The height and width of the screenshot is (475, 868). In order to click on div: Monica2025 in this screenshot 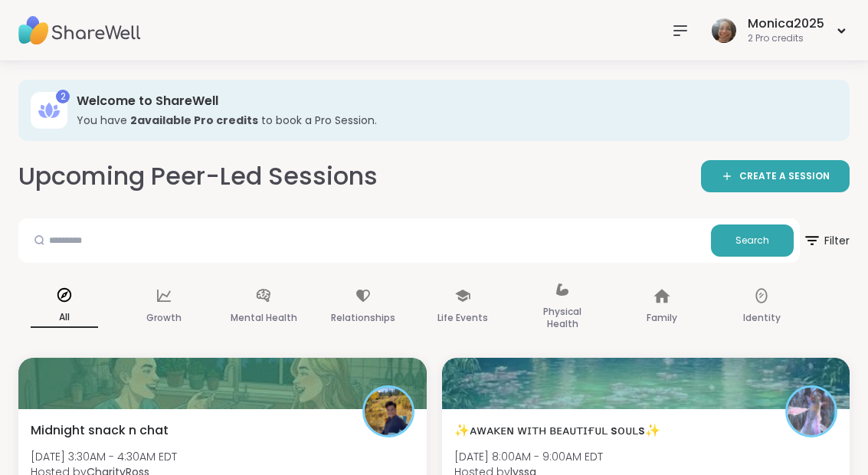, I will do `click(786, 24)`.